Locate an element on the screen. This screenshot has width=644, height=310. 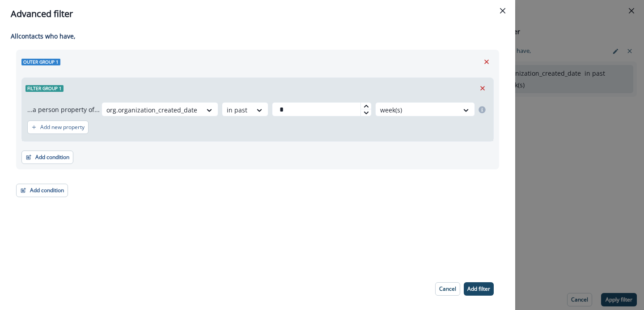
button: Close is located at coordinates (503, 11).